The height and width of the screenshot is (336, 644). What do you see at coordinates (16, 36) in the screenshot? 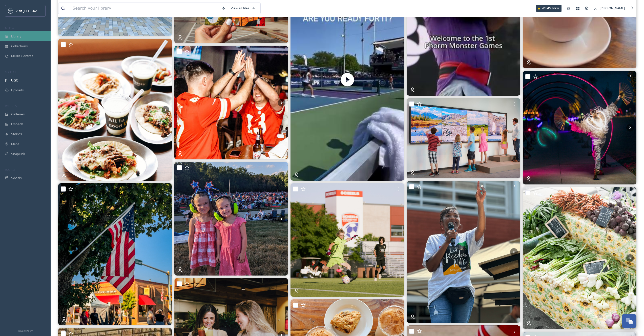
I see `span: Library` at bounding box center [16, 36].